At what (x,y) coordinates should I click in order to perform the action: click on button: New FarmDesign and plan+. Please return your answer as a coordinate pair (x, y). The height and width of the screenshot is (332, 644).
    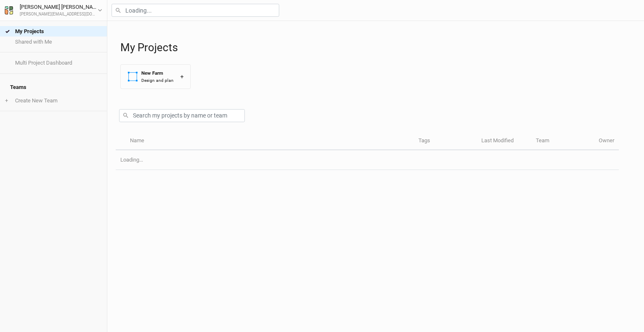
    Looking at the image, I should click on (155, 76).